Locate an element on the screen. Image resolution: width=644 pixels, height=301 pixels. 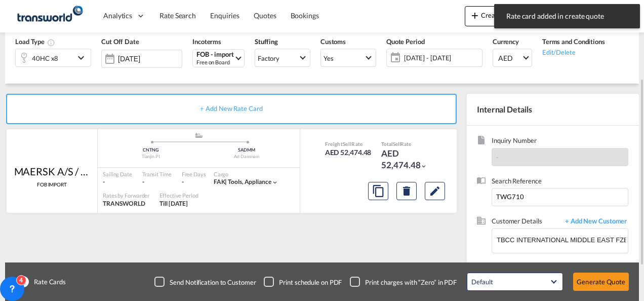
span: Load Type is located at coordinates (35, 41).